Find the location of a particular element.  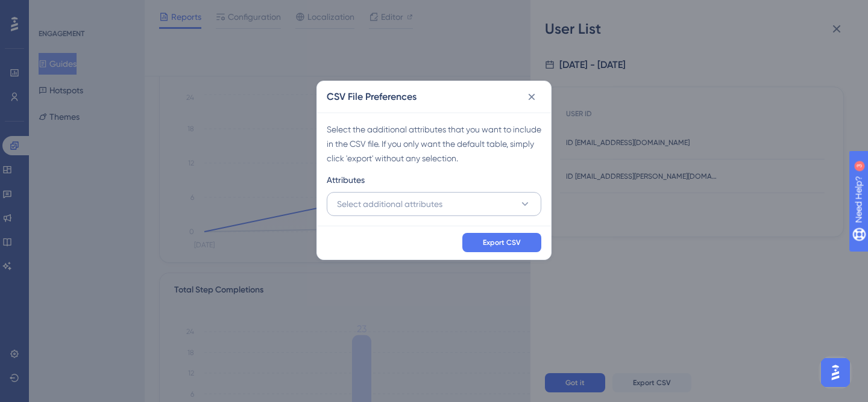

button: Open AI Assistant Launcher is located at coordinates (18, 18).